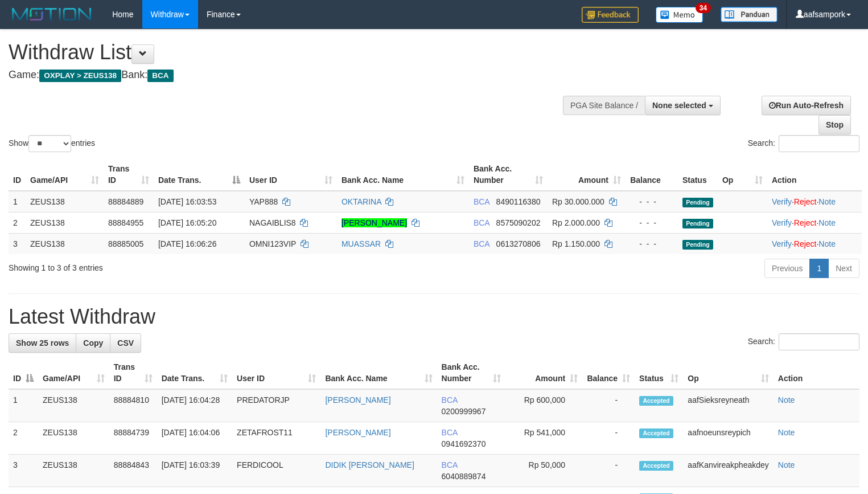 The width and height of the screenshot is (868, 494). Describe the element at coordinates (683, 105) in the screenshot. I see `button: None selected` at that location.